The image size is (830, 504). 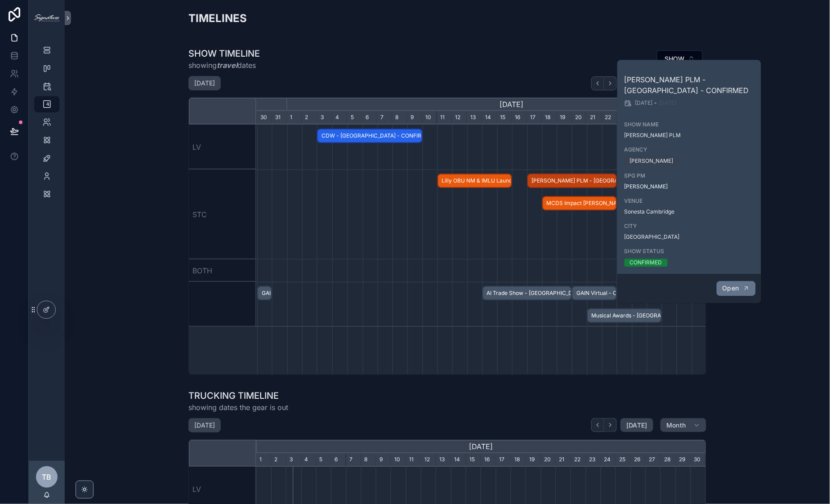 I want to click on h1: TRUCKING TIMELINE, so click(x=238, y=396).